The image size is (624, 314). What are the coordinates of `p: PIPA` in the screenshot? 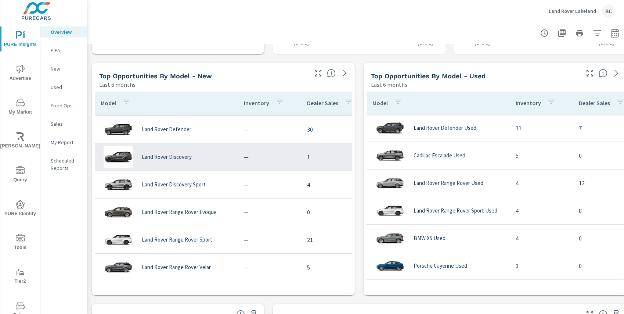 It's located at (66, 50).